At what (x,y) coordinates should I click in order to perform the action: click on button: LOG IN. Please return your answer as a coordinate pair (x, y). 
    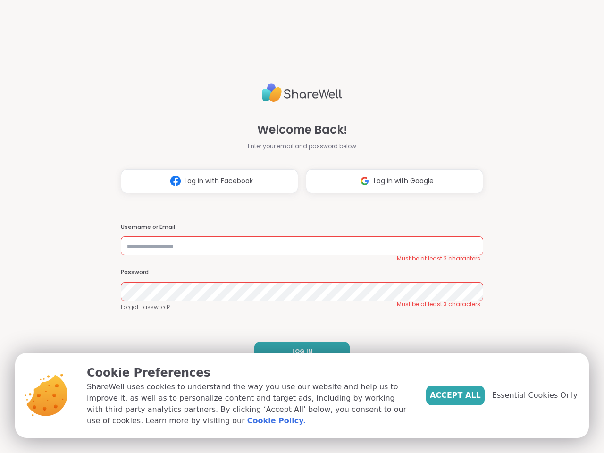
    Looking at the image, I should click on (302, 352).